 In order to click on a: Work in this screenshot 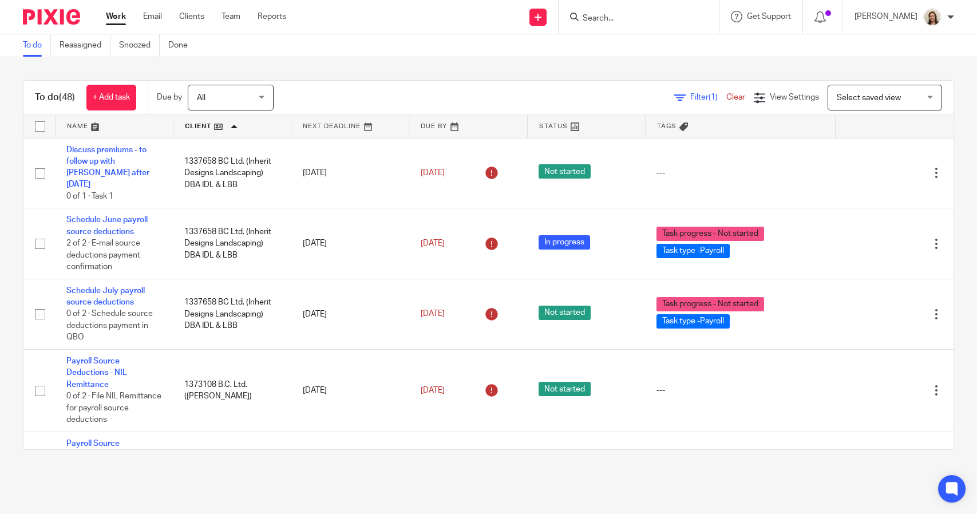, I will do `click(116, 17)`.